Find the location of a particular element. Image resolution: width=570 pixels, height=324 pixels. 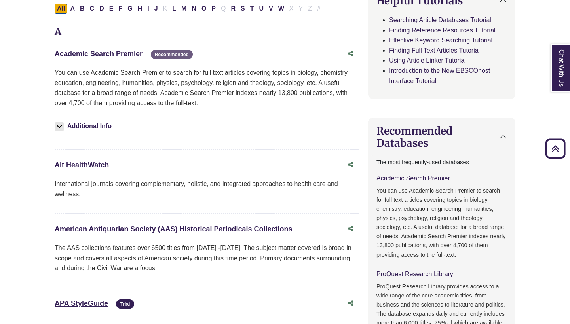

span: Trial is located at coordinates (125, 304).